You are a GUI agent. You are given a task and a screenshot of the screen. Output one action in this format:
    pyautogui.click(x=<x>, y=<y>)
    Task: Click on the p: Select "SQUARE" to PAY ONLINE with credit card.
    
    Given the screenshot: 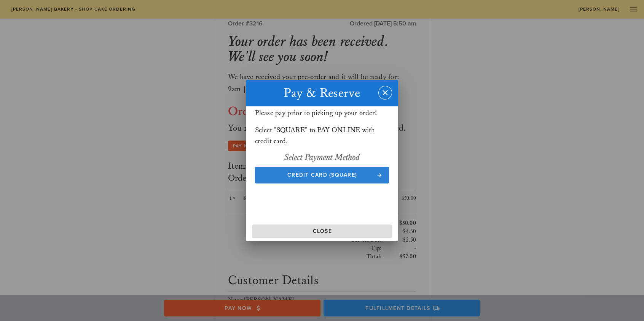 What is the action you would take?
    pyautogui.click(x=322, y=136)
    